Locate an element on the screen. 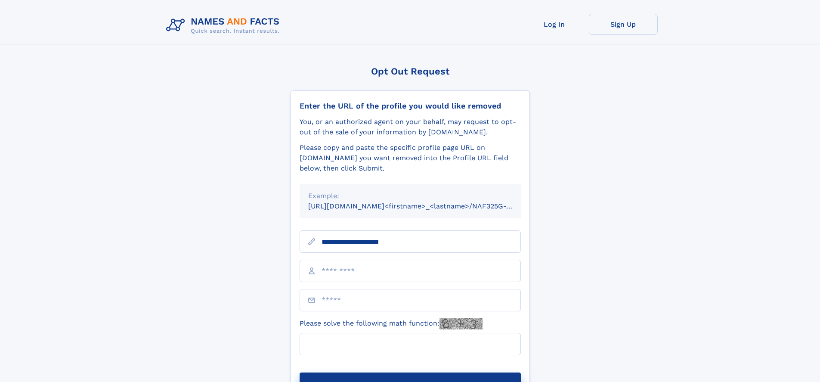 The width and height of the screenshot is (820, 382). div: Example: is located at coordinates (410, 196).